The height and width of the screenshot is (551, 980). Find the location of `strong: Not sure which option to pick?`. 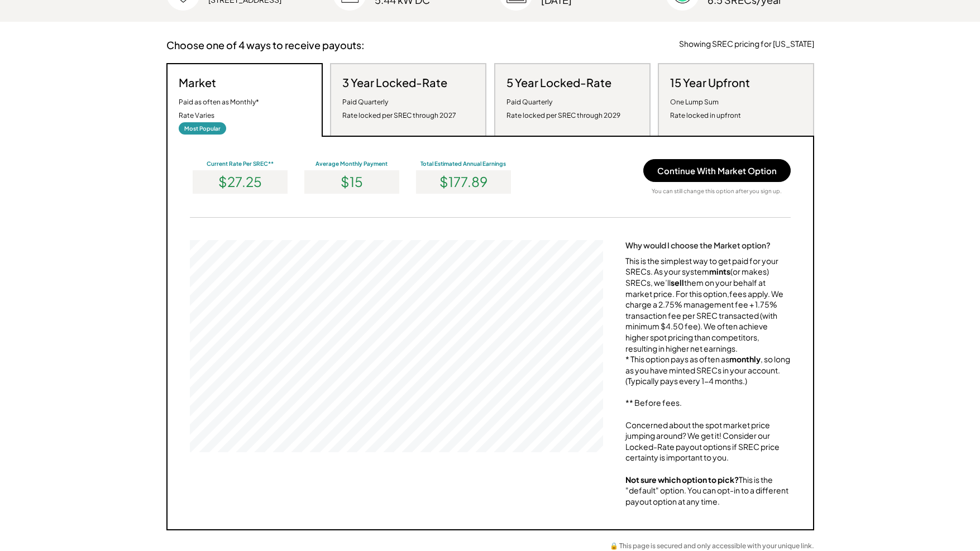

strong: Not sure which option to pick? is located at coordinates (682, 479).